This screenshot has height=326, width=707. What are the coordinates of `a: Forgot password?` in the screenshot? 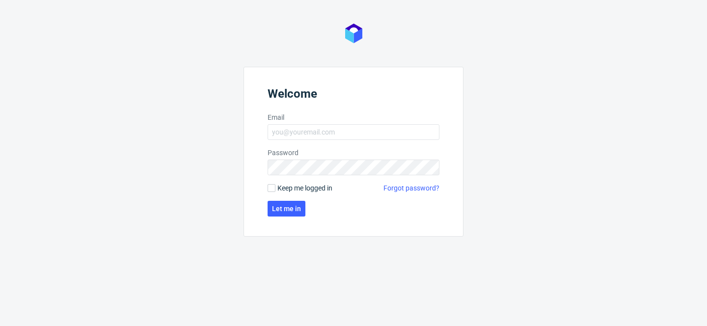 It's located at (412, 188).